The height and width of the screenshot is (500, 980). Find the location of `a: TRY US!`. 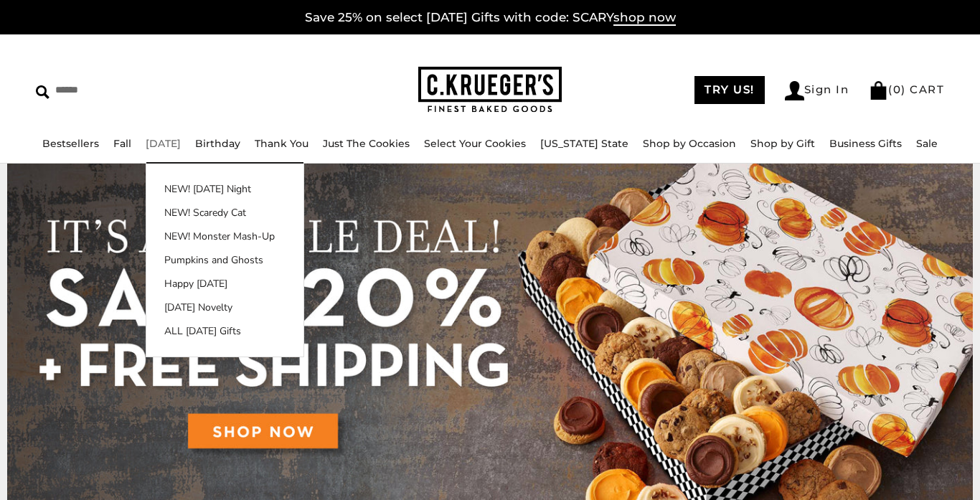

a: TRY US! is located at coordinates (730, 90).